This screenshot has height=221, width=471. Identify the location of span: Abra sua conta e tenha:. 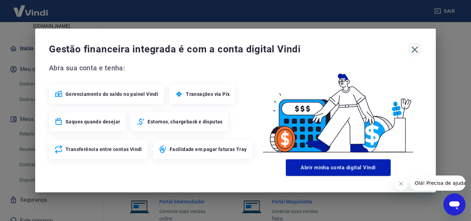
(152, 68).